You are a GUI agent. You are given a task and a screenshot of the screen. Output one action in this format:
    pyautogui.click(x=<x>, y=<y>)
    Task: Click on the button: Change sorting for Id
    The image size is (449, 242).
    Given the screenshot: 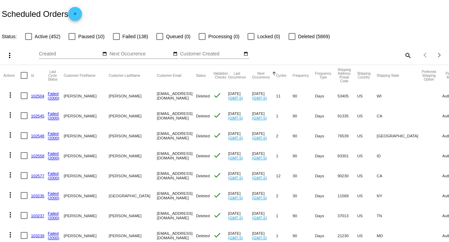 What is the action you would take?
    pyautogui.click(x=32, y=75)
    